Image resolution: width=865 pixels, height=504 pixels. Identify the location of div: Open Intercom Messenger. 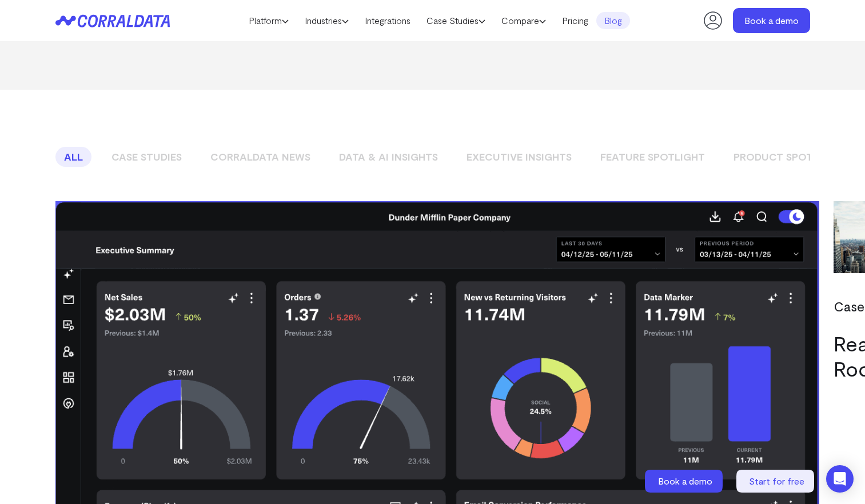
(839, 479).